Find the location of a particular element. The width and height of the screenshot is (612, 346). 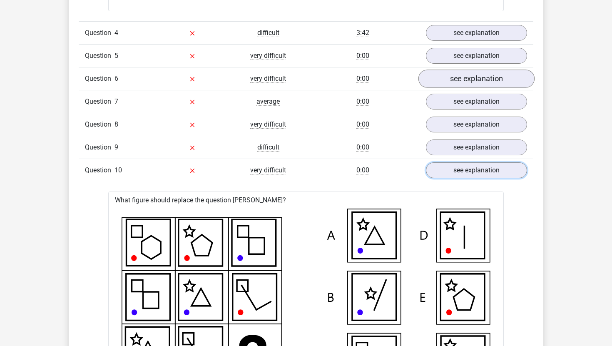

span: average is located at coordinates (268, 102).